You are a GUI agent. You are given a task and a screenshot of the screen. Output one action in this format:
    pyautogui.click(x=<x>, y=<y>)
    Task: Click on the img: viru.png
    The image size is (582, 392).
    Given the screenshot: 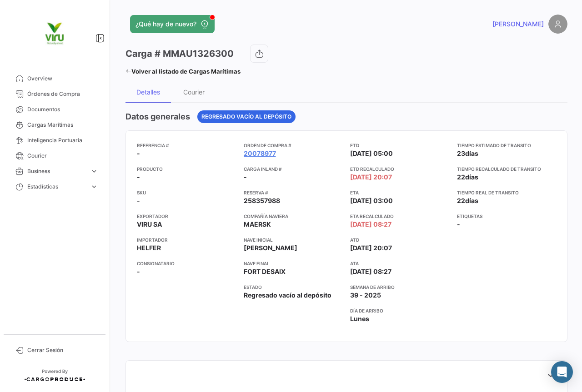 What is the action you would take?
    pyautogui.click(x=55, y=34)
    